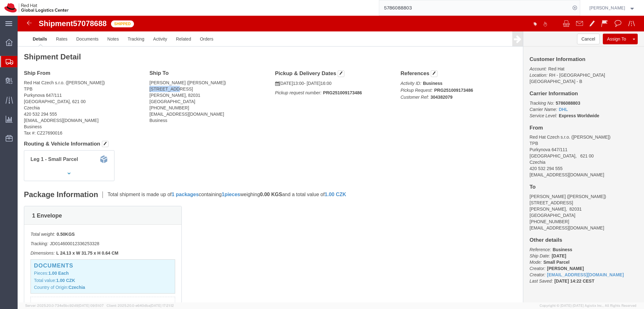  I want to click on span: Client: 2025.20.0-e640dba, so click(140, 306).